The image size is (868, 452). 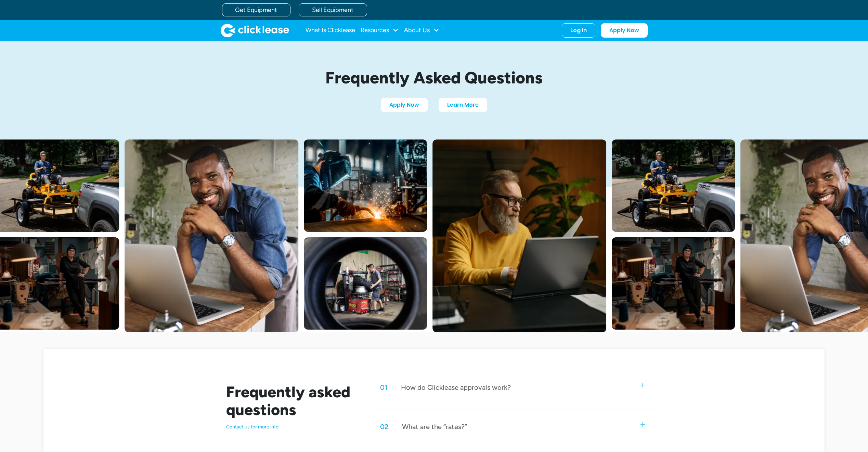 What do you see at coordinates (256, 10) in the screenshot?
I see `a: Get Equipment` at bounding box center [256, 10].